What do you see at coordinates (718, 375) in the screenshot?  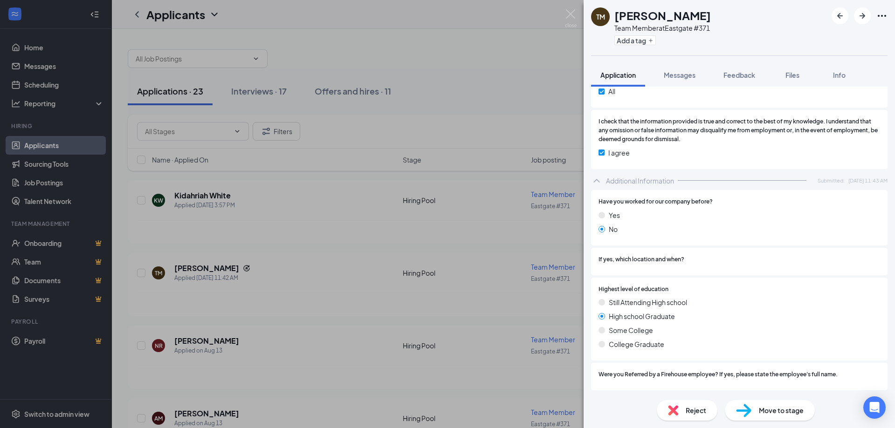 I see `span: Were you Referred by a Firehouse employee? If yes, please state the employee's full name.` at bounding box center [718, 375].